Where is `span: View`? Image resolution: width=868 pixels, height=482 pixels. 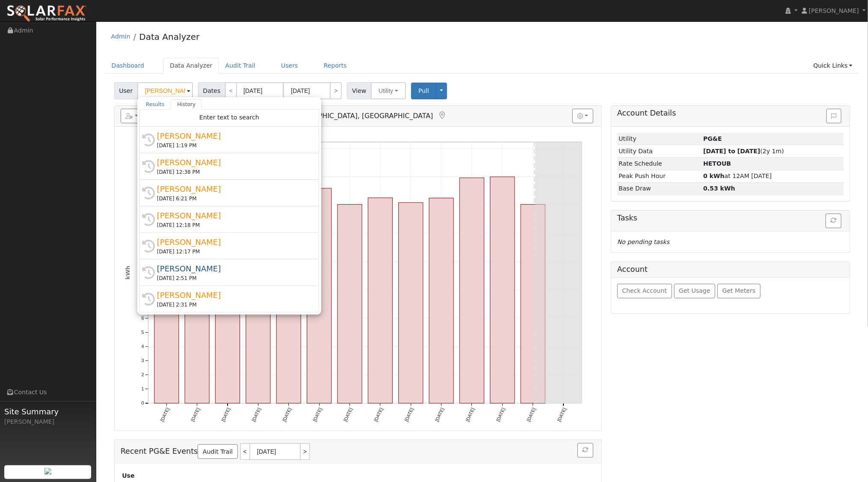
span: View is located at coordinates (359, 90).